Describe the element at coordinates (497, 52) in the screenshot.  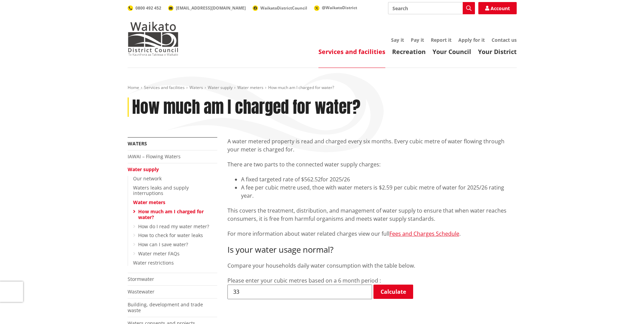
I see `a: Your District` at that location.